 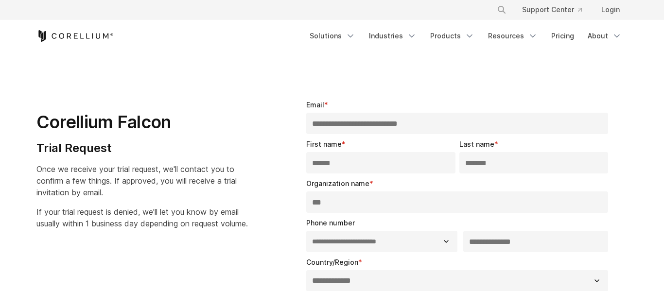 What do you see at coordinates (604, 36) in the screenshot?
I see `a: About` at bounding box center [604, 36].